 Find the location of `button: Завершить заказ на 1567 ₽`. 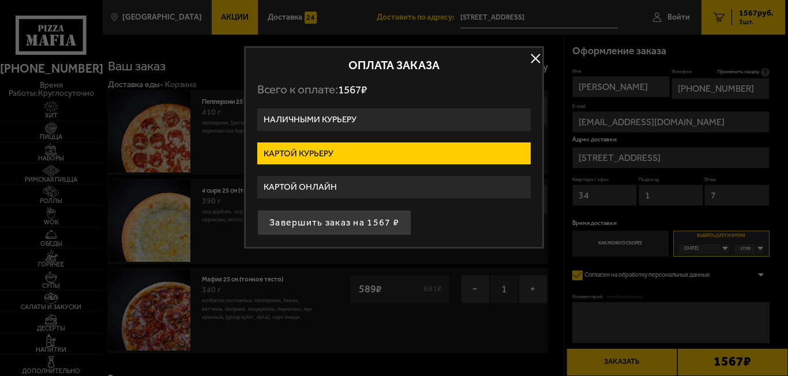

button: Завершить заказ на 1567 ₽ is located at coordinates (334, 223).